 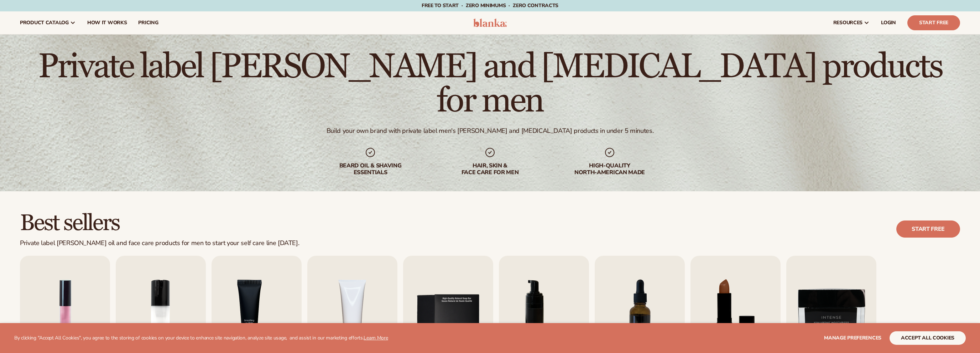 What do you see at coordinates (160, 223) in the screenshot?
I see `h2: Best sellers` at bounding box center [160, 223].